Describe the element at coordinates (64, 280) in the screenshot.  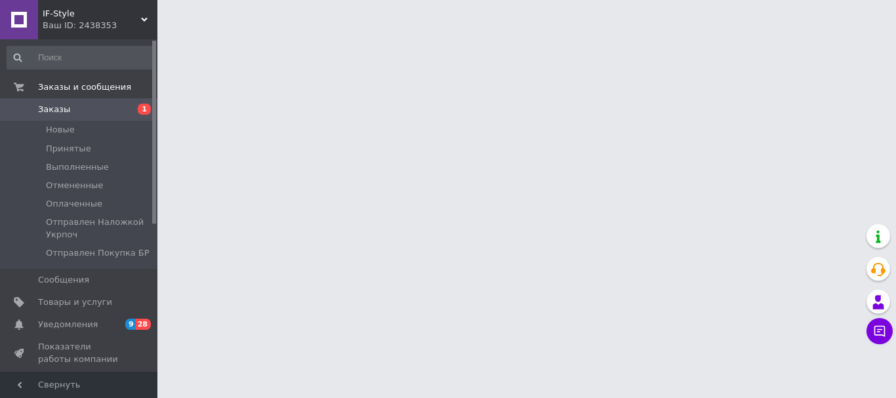
I see `span: Сообщения` at that location.